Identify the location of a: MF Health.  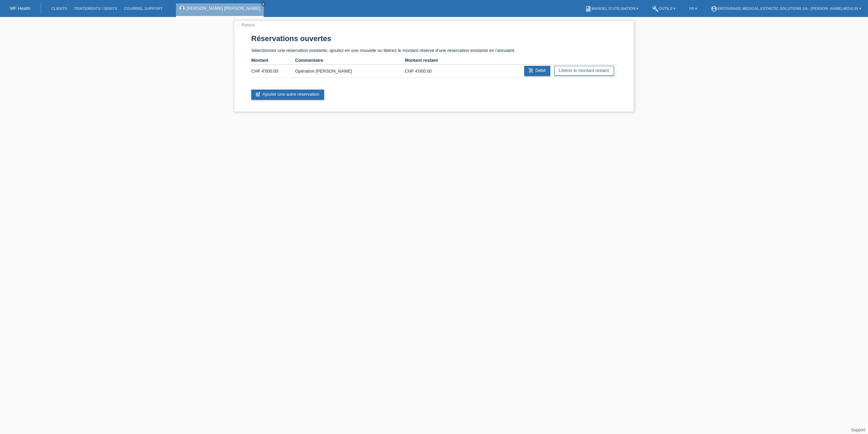
(20, 8).